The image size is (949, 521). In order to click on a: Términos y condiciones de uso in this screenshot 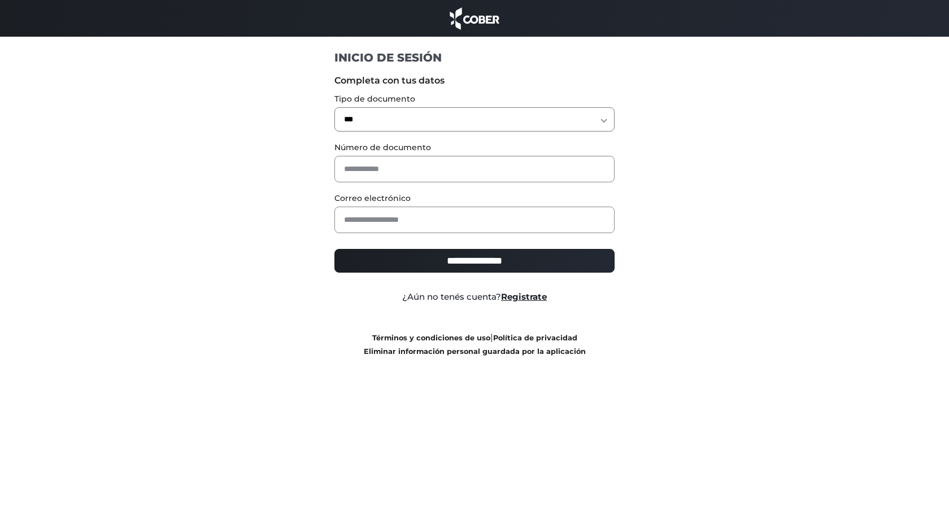, I will do `click(431, 338)`.